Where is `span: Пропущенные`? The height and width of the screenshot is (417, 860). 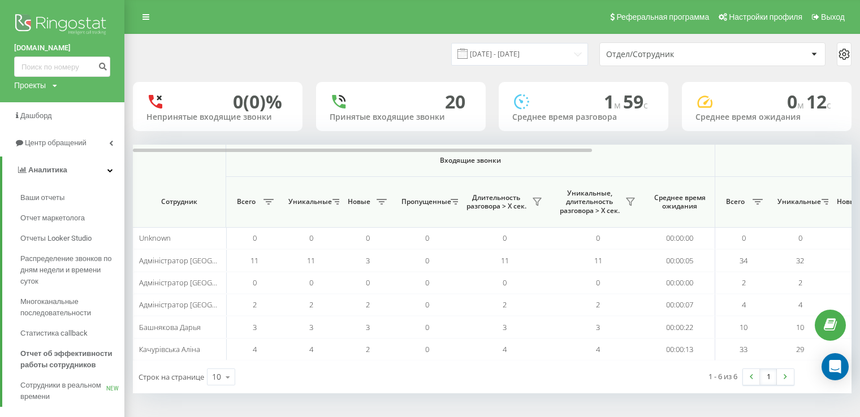
span: Пропущенные is located at coordinates (424, 202).